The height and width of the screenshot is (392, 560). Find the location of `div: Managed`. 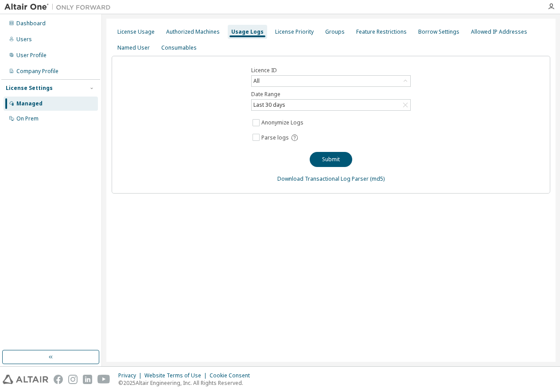

div: Managed is located at coordinates (29, 104).